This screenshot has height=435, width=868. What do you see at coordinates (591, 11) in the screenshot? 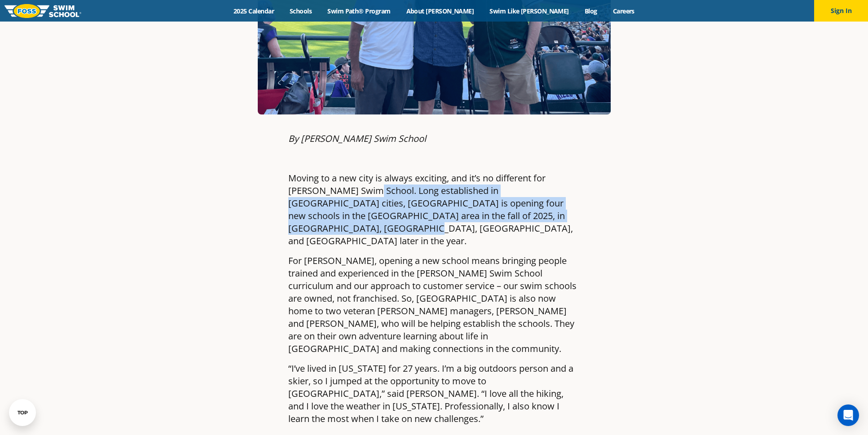
I see `a: Blog` at bounding box center [591, 11].